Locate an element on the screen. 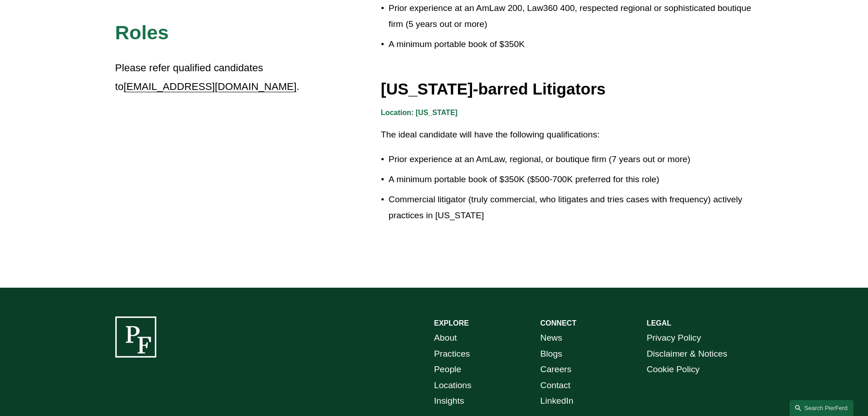  a: Careers is located at coordinates (556, 369).